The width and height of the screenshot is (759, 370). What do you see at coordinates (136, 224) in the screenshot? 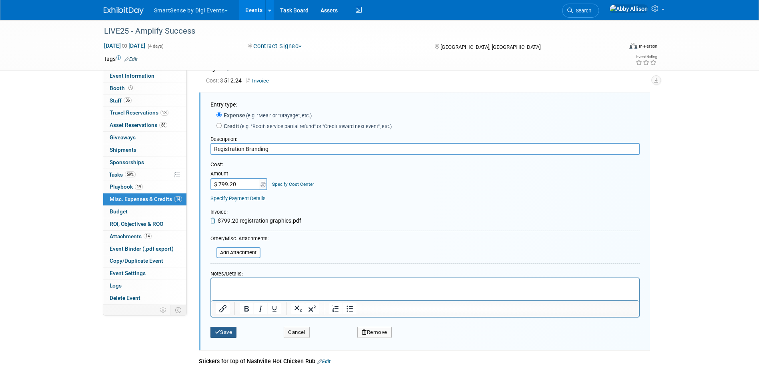
I see `span: ROI, Objectives & ROO` at bounding box center [136, 224].